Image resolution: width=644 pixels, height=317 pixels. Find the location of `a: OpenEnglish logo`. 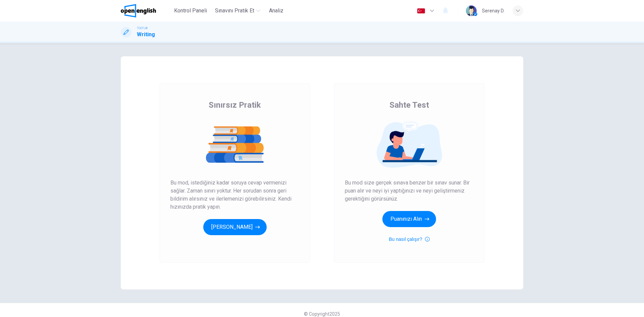

a: OpenEnglish logo is located at coordinates (146, 11).